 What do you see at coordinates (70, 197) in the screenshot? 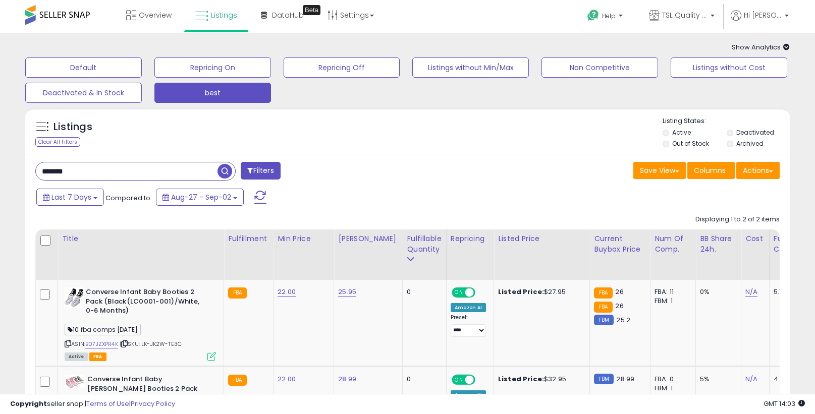
I see `button: Last 7 Days` at bounding box center [70, 197].